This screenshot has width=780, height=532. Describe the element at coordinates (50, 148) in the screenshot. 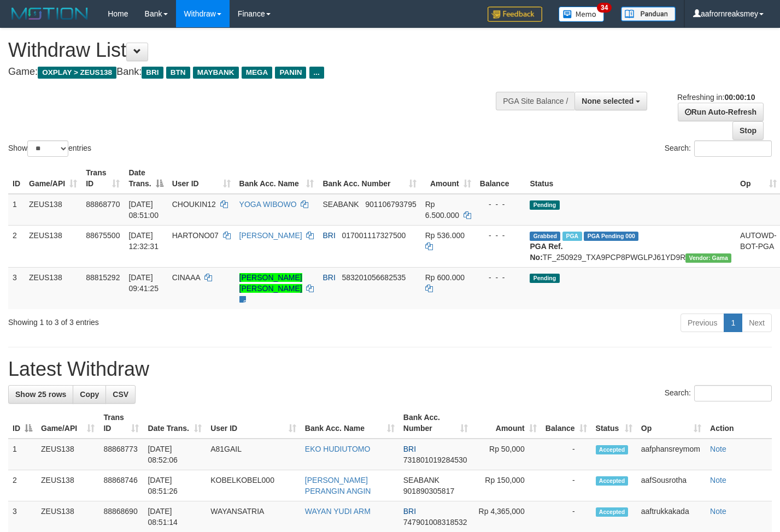

I see `label: Show entries` at that location.